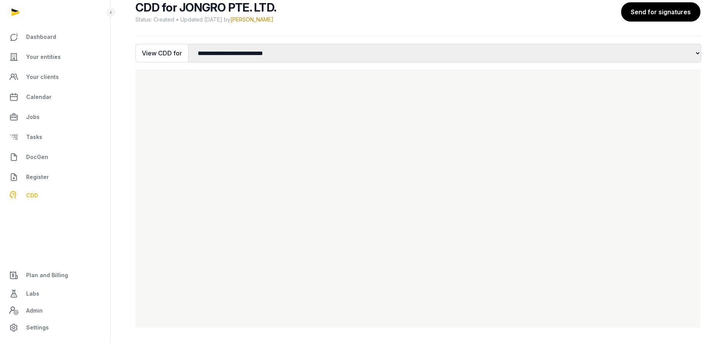 This screenshot has width=725, height=343. I want to click on span: CDD, so click(32, 195).